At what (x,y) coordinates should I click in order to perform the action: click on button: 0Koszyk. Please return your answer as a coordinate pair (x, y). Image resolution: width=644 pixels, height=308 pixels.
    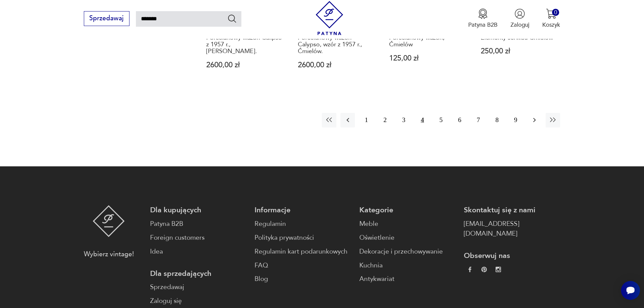
    Looking at the image, I should click on (551, 19).